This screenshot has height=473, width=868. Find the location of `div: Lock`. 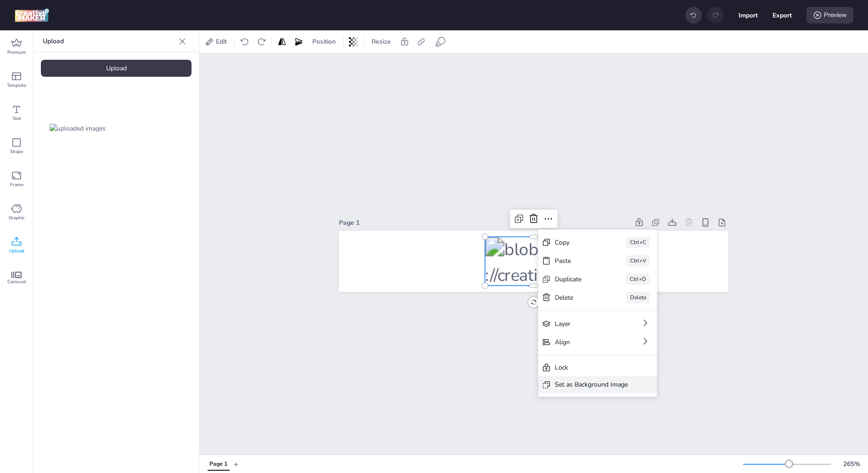

div: Lock is located at coordinates (591, 367).